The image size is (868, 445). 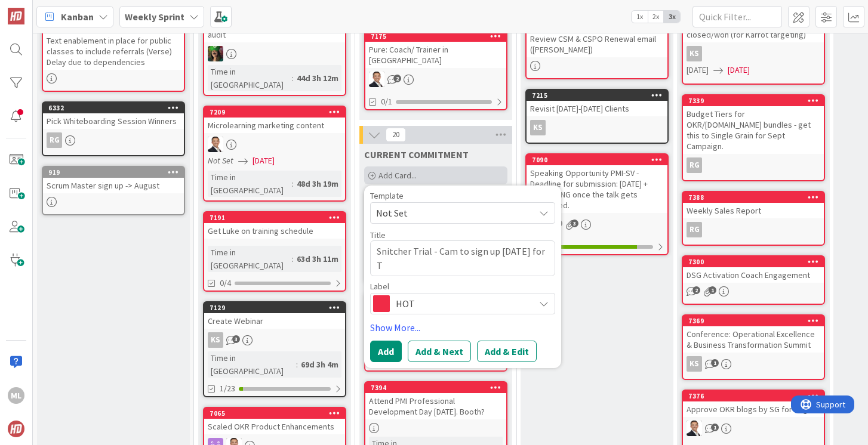 What do you see at coordinates (275, 413) in the screenshot?
I see `div: 7065` at bounding box center [275, 413].